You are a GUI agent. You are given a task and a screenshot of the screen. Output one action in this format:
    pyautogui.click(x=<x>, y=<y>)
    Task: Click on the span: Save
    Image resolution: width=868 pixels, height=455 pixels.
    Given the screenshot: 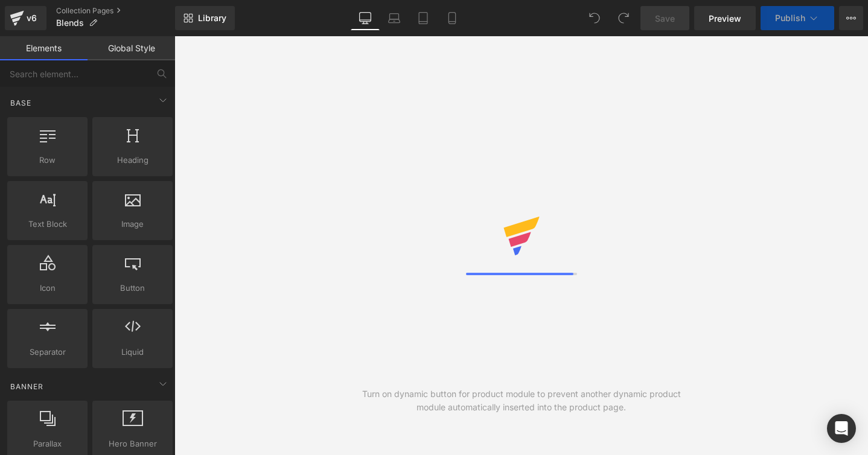 What is the action you would take?
    pyautogui.click(x=665, y=18)
    